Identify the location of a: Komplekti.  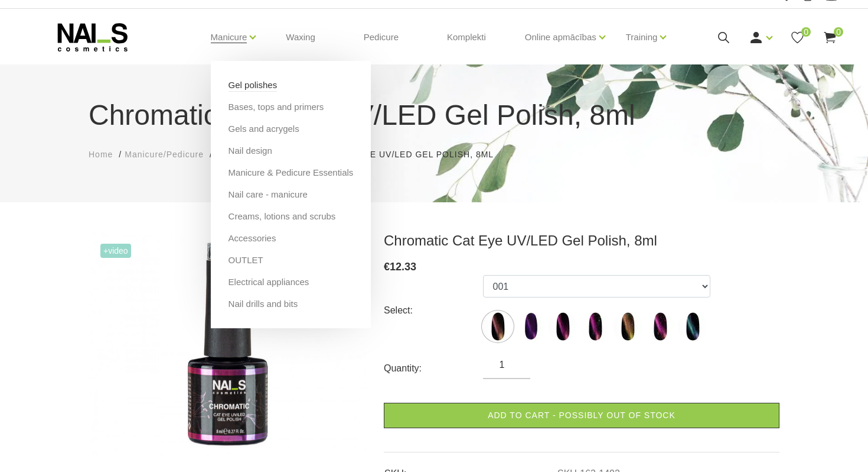
(466, 37).